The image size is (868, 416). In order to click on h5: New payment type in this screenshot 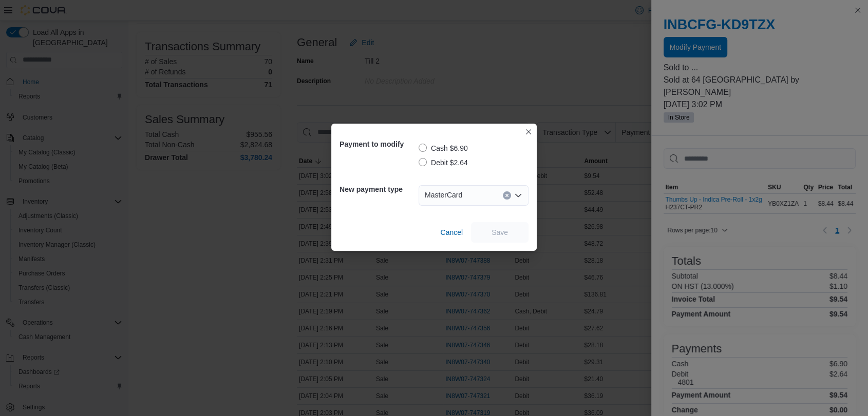, I will do `click(378, 189)`.